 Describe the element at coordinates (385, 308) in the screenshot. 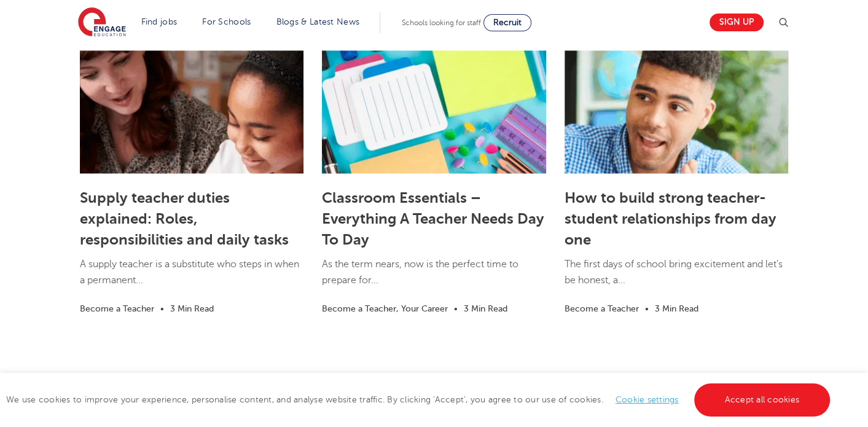

I see `li: Become a Teacher, Your Career` at that location.